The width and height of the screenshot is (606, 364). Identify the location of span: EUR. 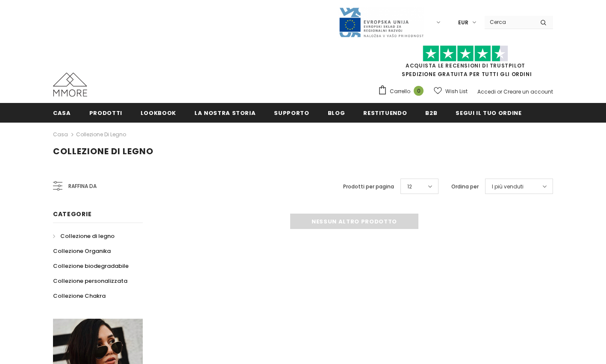
(463, 23).